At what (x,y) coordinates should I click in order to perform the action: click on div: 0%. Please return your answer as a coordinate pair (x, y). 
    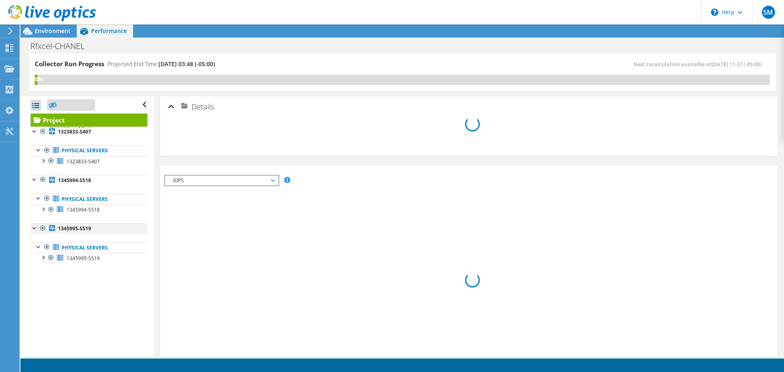
    Looking at the image, I should click on (36, 79).